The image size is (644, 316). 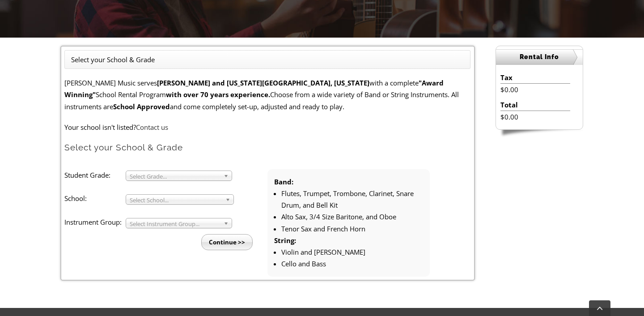 I want to click on strong: with over 70 years experience., so click(x=218, y=94).